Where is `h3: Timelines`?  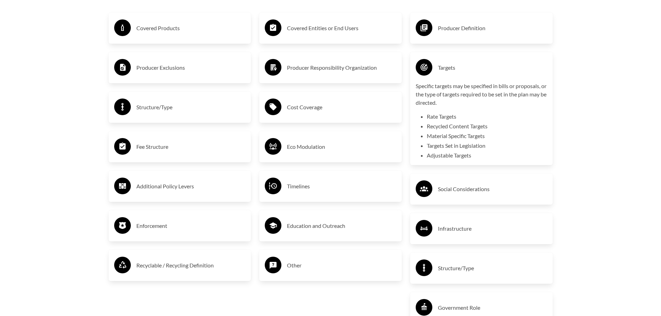
h3: Timelines is located at coordinates (341, 186).